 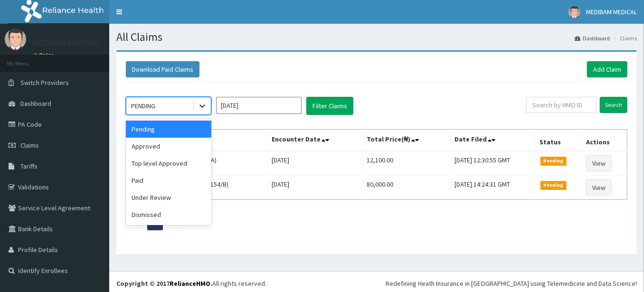 I want to click on a: Online, so click(x=45, y=55).